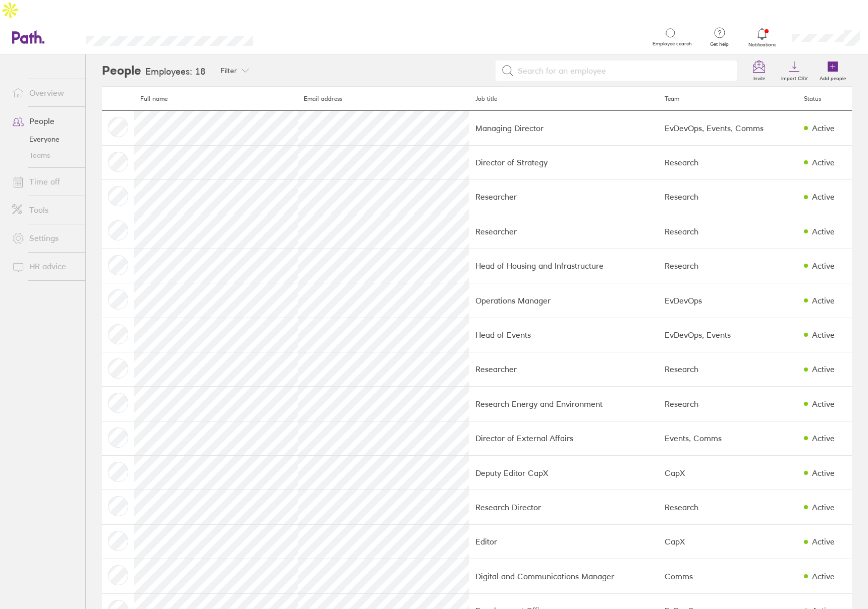 This screenshot has height=609, width=868. I want to click on th: Status, so click(825, 99).